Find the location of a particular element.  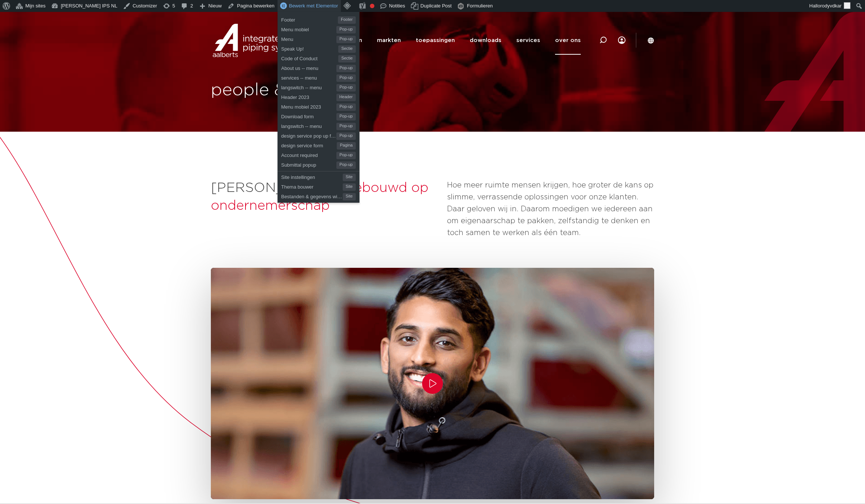

span: Download form is located at coordinates (309, 116).